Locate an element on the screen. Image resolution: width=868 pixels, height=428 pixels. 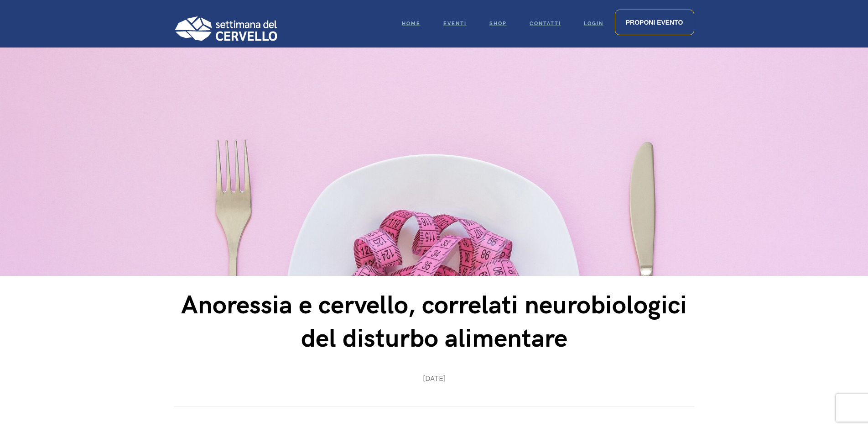
a: Proponi evento is located at coordinates (655, 22).